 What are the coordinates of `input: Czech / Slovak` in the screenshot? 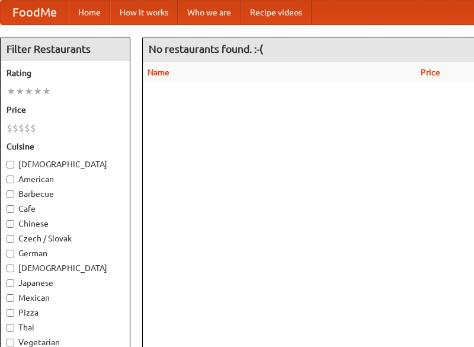 It's located at (10, 238).